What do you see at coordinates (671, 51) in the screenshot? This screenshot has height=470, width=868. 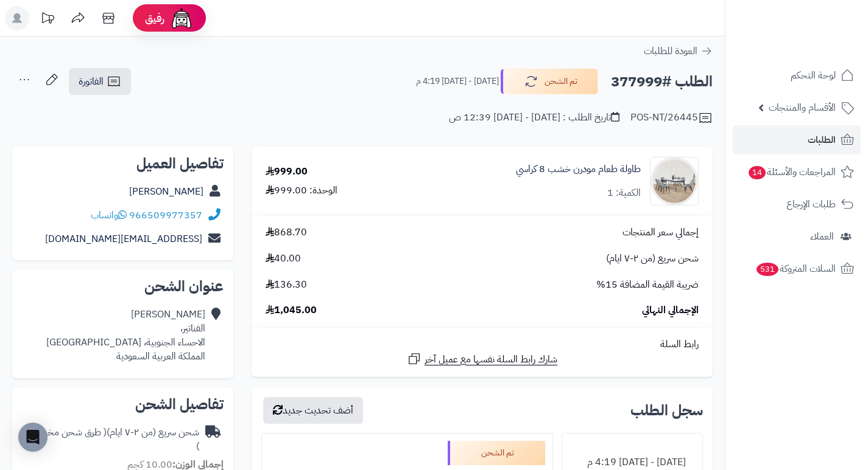 I see `span: العودة للطلبات` at bounding box center [671, 51].